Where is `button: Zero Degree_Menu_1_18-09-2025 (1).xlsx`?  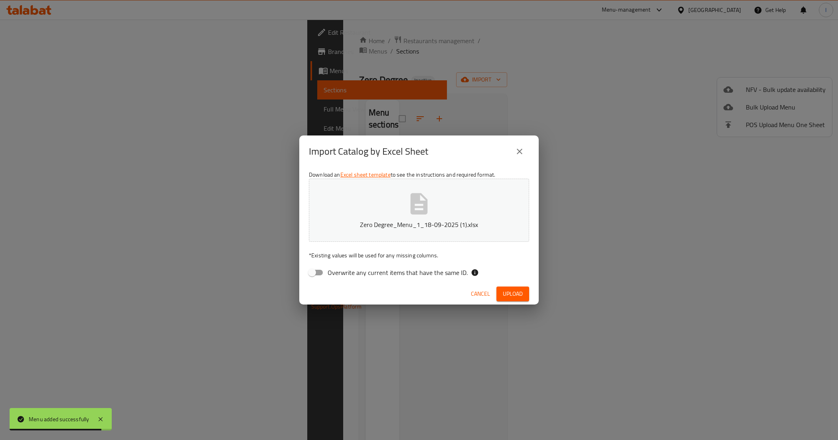 button: Zero Degree_Menu_1_18-09-2025 (1).xlsx is located at coordinates (419, 210).